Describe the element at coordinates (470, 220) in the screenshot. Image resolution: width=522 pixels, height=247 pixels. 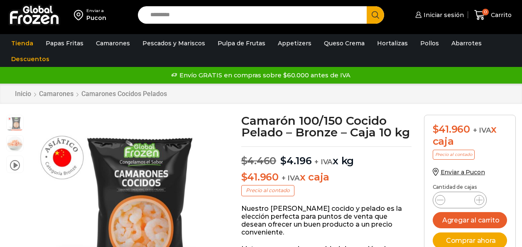
I see `button: Agregar al carrito` at that location.